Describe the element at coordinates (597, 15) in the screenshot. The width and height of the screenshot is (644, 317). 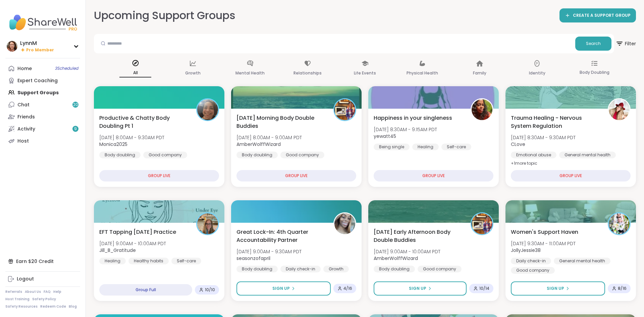
I see `a: CREATE A SUPPORT GROUP` at that location.